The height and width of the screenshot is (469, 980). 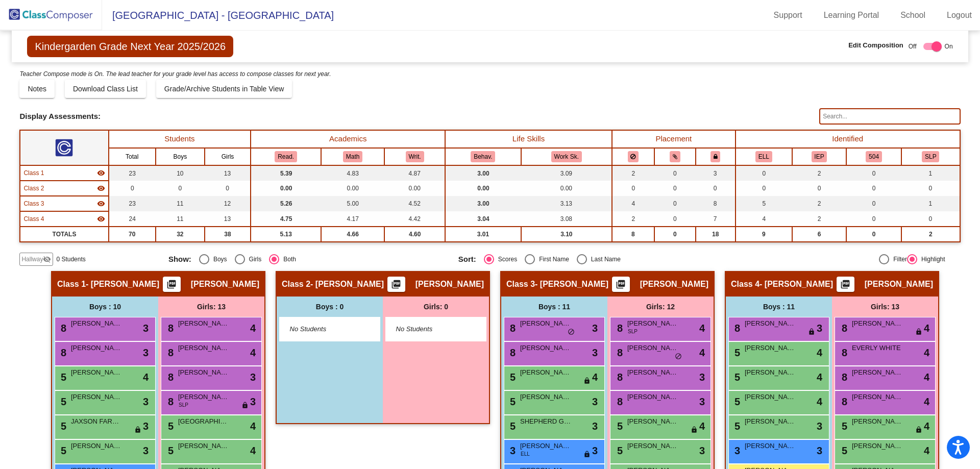 I want to click on a: Support, so click(x=788, y=15).